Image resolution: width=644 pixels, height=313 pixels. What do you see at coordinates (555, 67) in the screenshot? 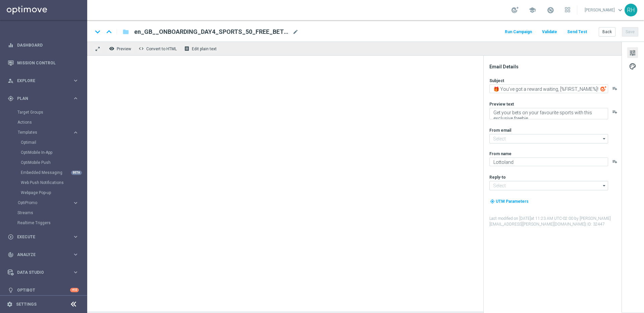
I see `div: Email Details` at bounding box center [555, 67].